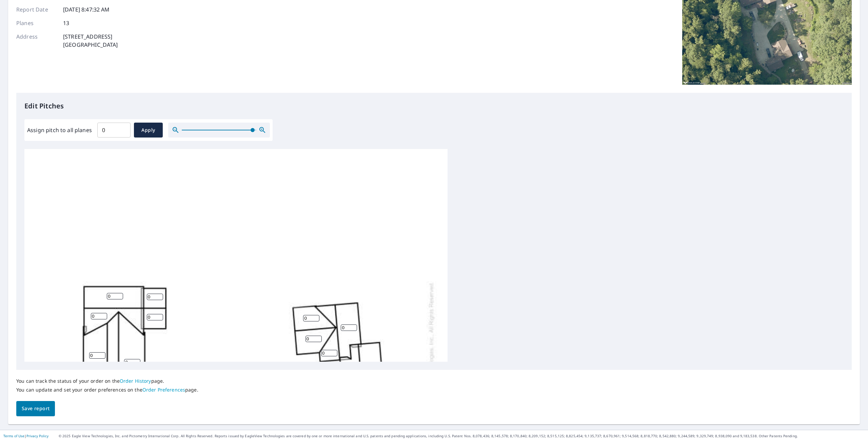  Describe the element at coordinates (107, 390) in the screenshot. I see `p: You can update and set your order preferences on the page.` at that location.